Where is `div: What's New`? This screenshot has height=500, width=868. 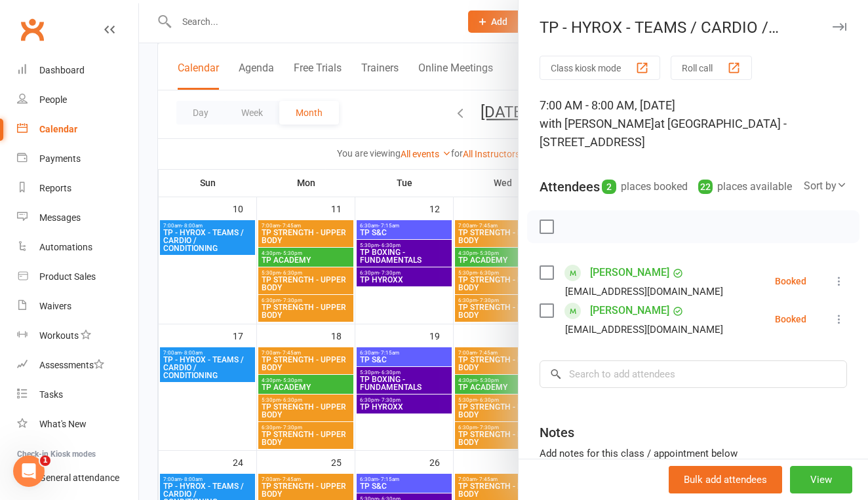 div: What's New is located at coordinates (63, 424).